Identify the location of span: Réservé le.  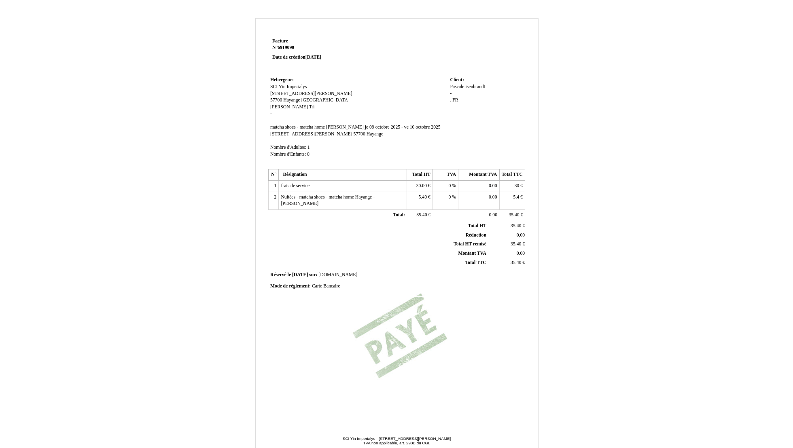
(280, 275).